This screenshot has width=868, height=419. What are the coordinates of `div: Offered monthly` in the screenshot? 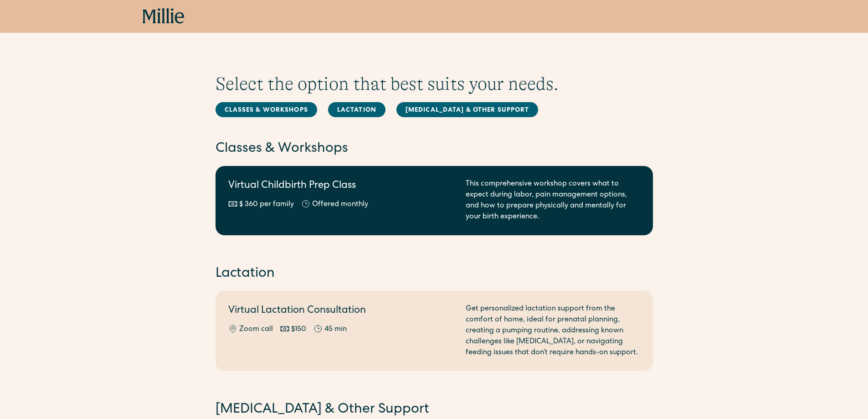 It's located at (340, 205).